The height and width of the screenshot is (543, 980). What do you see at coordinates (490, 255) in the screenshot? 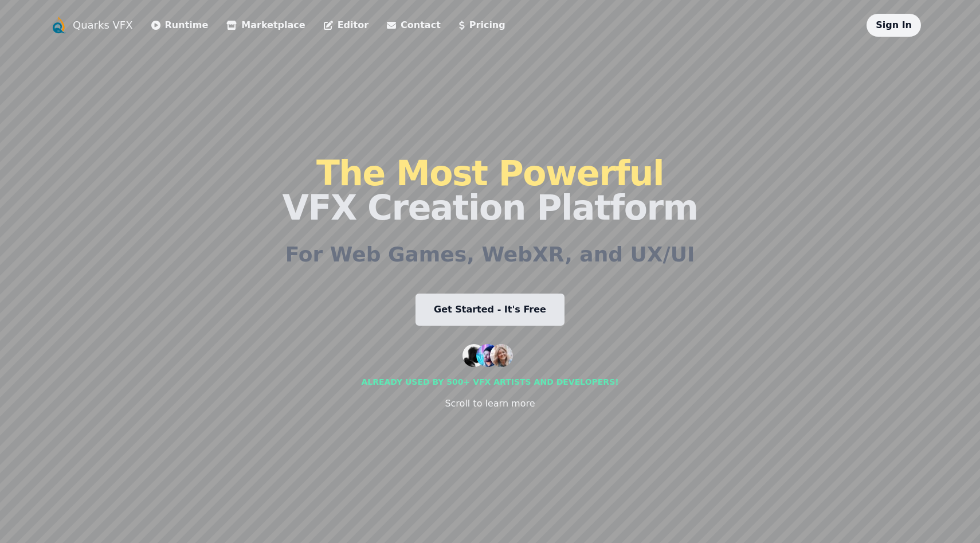
I see `h2: For Web Games, WebXR, and UX/UI` at bounding box center [490, 255].